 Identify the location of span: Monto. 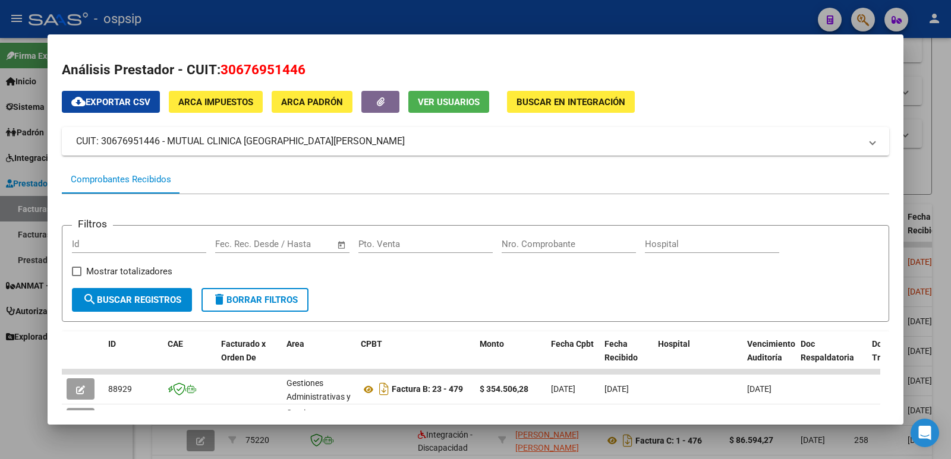
(491, 344).